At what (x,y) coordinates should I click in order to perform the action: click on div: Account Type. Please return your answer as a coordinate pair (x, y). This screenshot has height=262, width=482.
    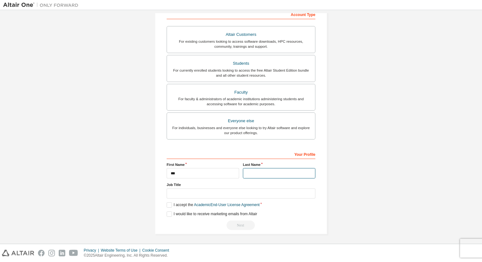
    Looking at the image, I should click on (241, 14).